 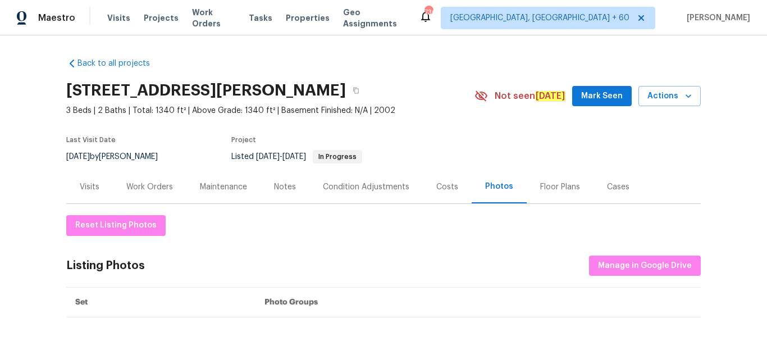 What do you see at coordinates (602, 96) in the screenshot?
I see `button: Mark Seen` at bounding box center [602, 96].